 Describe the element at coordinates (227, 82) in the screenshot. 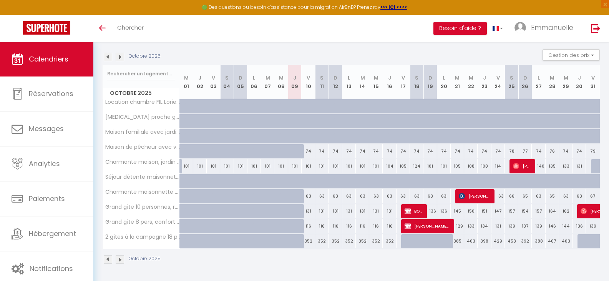

I see `th: 04` at that location.